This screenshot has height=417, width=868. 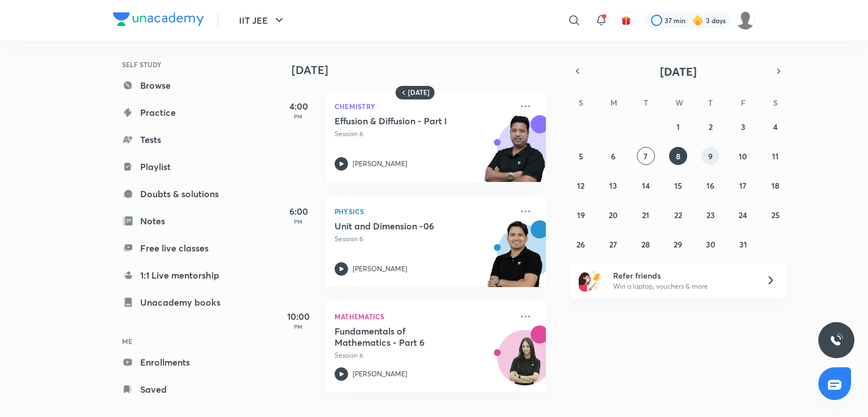 What do you see at coordinates (710, 127) in the screenshot?
I see `abbr: October 2, 2025` at bounding box center [710, 127].